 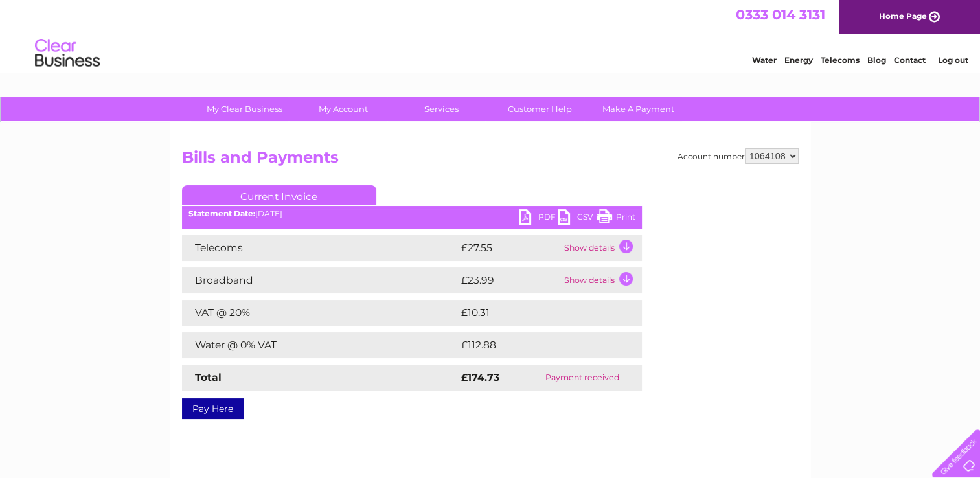 What do you see at coordinates (535, 313) in the screenshot?
I see `td: £10.31` at bounding box center [535, 313].